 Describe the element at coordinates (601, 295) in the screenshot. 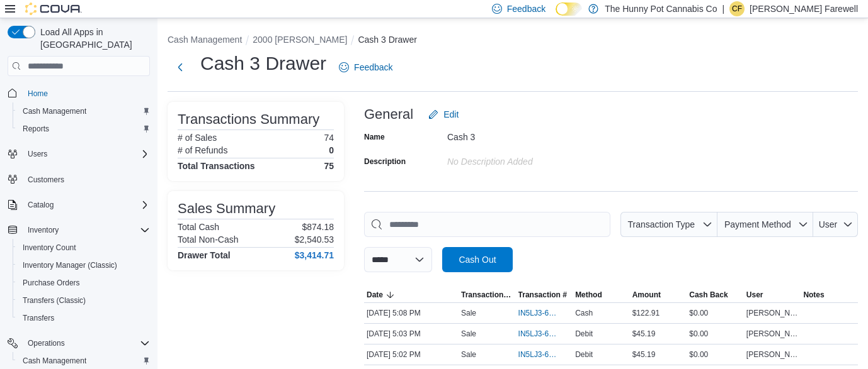

I see `button: Method` at that location.